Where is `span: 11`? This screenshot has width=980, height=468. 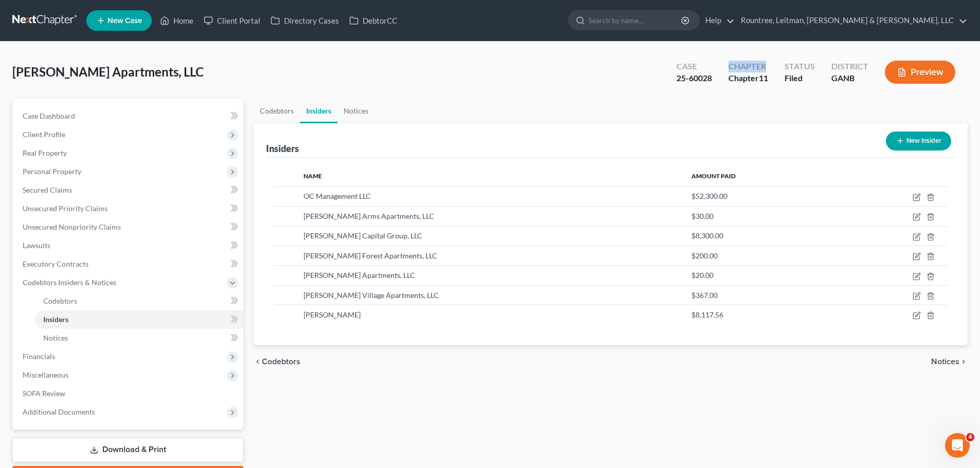
span: 11 is located at coordinates (764, 77).